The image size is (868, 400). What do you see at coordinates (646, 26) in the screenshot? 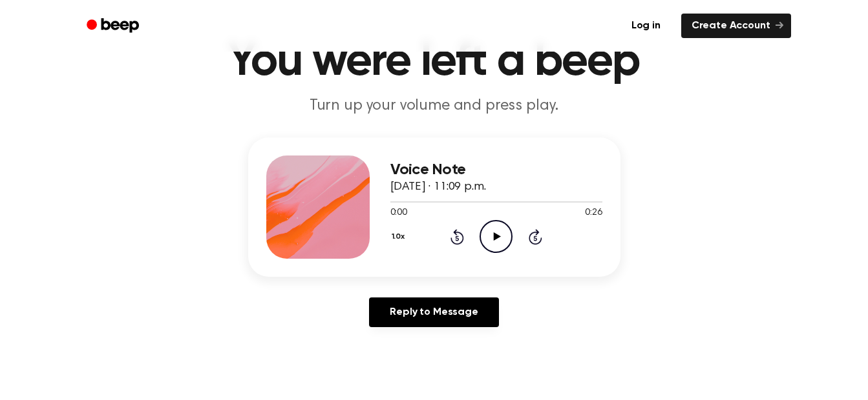
I see `a: Log in` at bounding box center [646, 26].